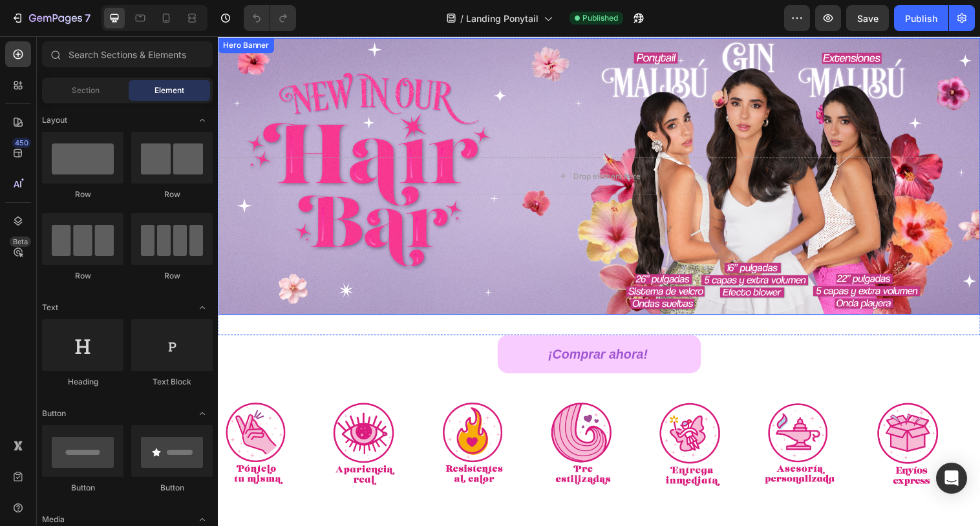  Describe the element at coordinates (270, 18) in the screenshot. I see `div: Undo/Redo` at that location.